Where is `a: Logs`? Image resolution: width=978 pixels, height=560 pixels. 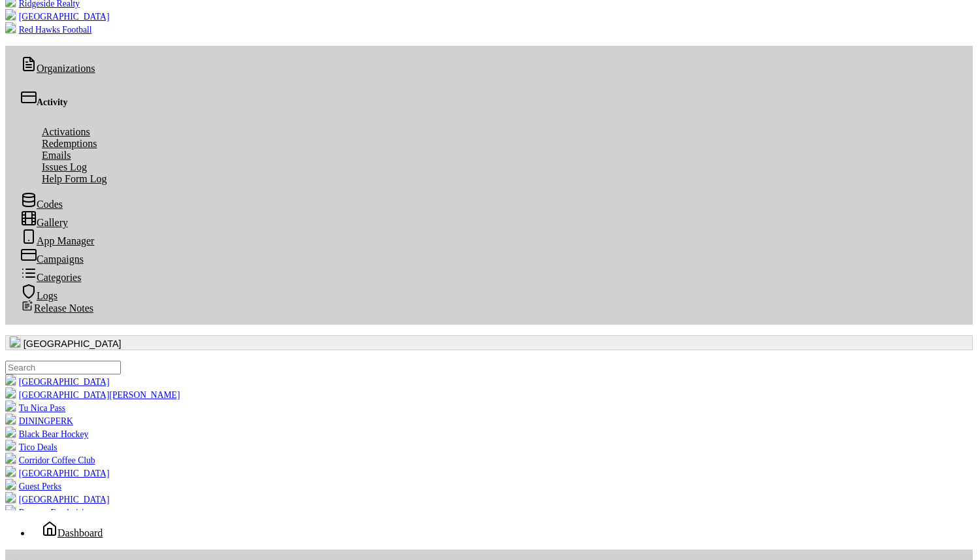 a: Logs is located at coordinates (39, 295).